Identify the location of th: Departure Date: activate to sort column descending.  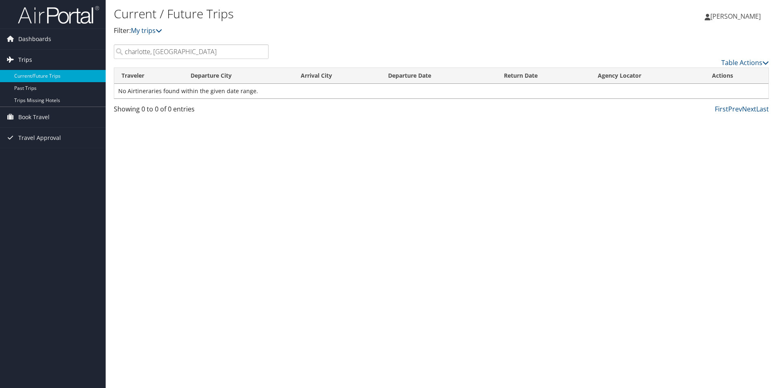
(439, 76).